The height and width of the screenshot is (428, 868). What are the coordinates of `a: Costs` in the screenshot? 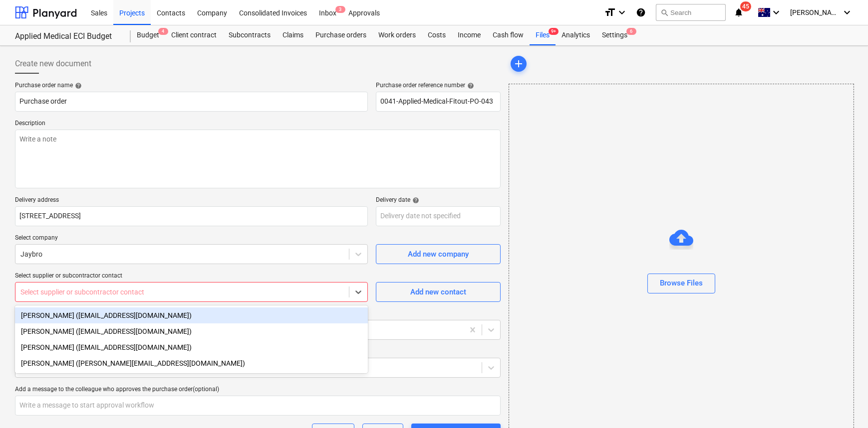 It's located at (437, 35).